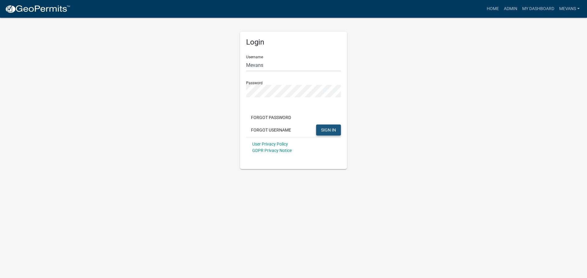  What do you see at coordinates (538, 9) in the screenshot?
I see `a: My Dashboard` at bounding box center [538, 9].